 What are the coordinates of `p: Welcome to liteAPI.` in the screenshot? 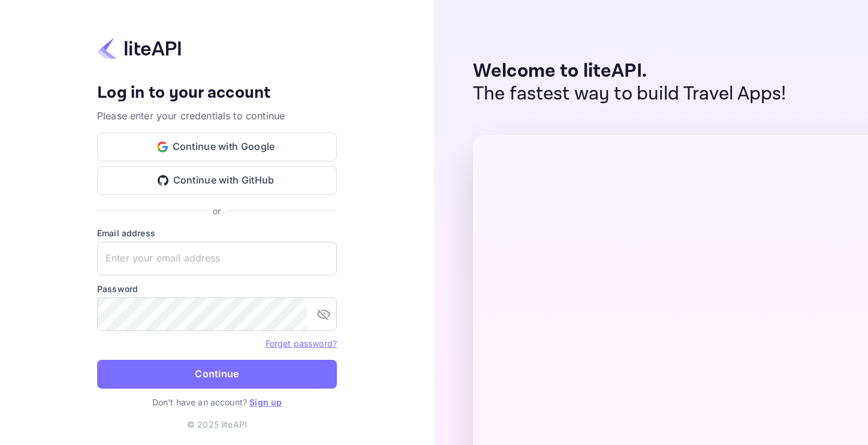 It's located at (629, 71).